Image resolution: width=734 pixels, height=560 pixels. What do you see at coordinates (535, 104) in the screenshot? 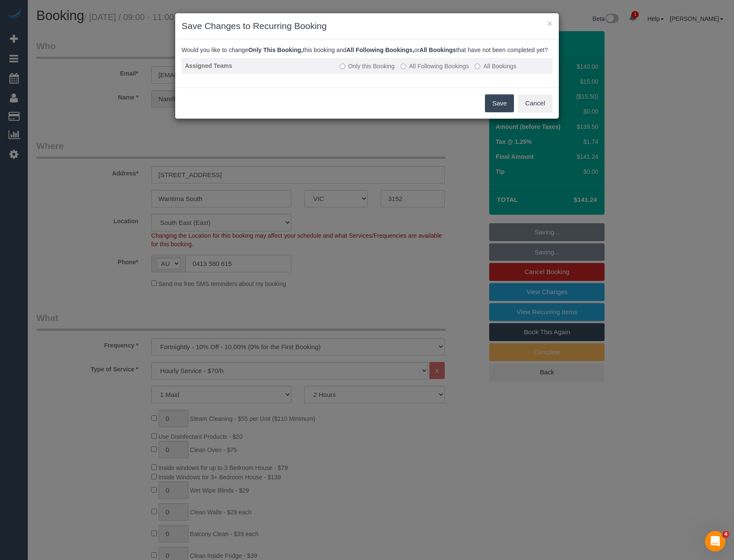
I see `button: Cancel` at bounding box center [535, 104].